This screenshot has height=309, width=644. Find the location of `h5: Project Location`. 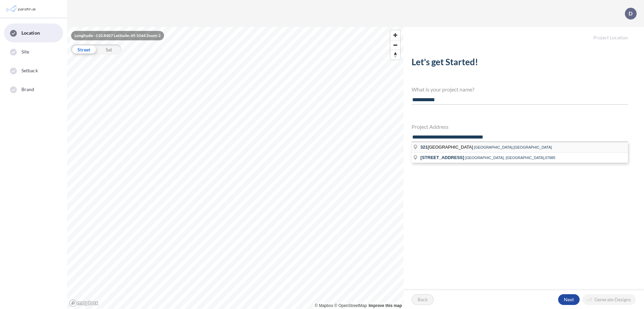

h5: Project Location is located at coordinates (524, 33).